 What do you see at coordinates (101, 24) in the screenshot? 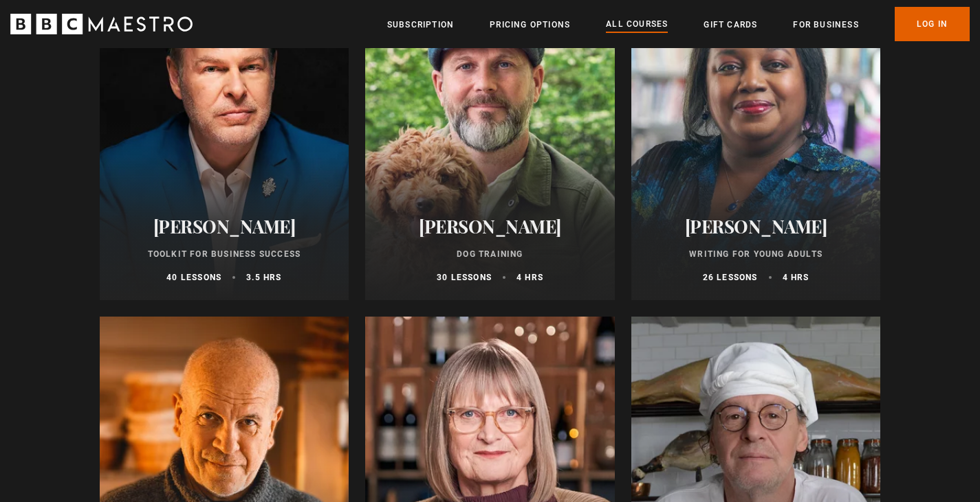
I see `svg: BBC Maestro` at bounding box center [101, 24].